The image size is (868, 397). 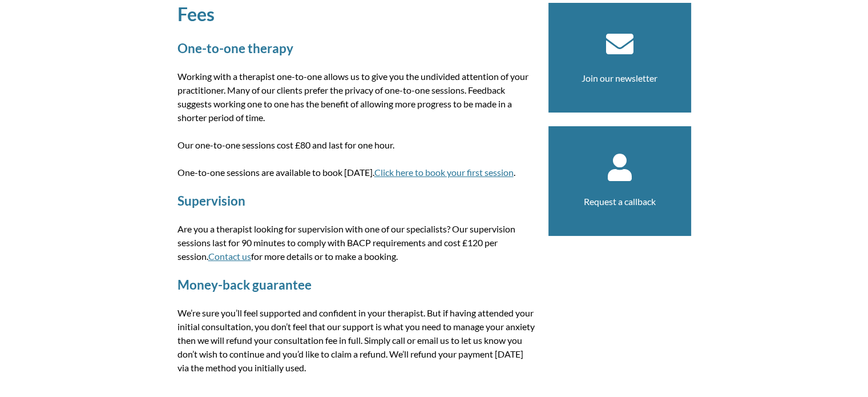 I want to click on h2: Supervision, so click(x=356, y=201).